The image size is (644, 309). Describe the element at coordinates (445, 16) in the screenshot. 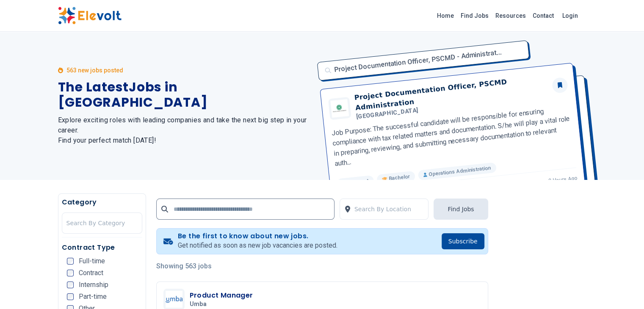

I see `a: Home` at that location.